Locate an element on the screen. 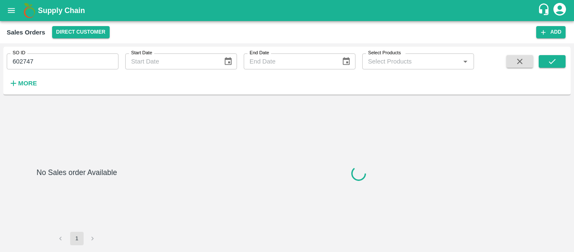  div: Sales Orders is located at coordinates (26, 32).